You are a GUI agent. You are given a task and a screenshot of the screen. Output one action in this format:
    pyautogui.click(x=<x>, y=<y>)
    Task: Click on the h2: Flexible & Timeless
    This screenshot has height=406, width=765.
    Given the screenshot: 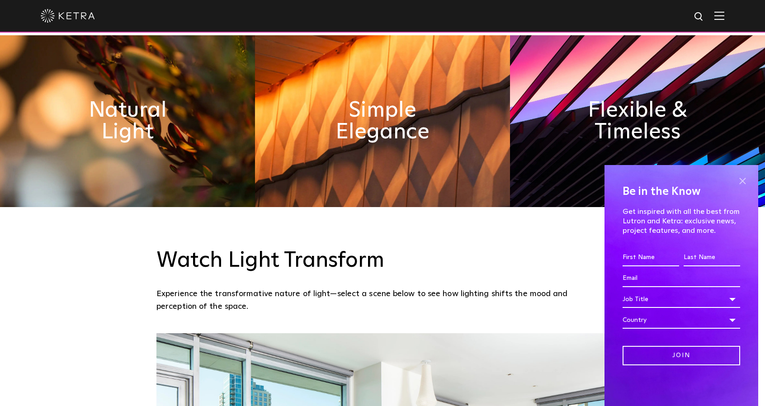 What is the action you would take?
    pyautogui.click(x=637, y=121)
    